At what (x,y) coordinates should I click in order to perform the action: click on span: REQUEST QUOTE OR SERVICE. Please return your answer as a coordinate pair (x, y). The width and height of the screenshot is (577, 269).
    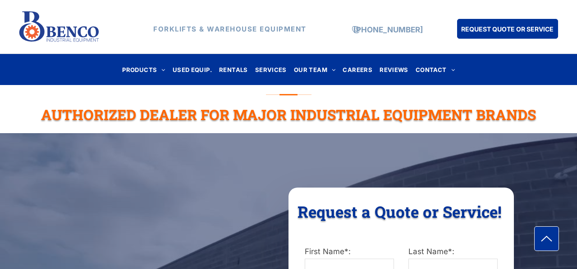
    Looking at the image, I should click on (507, 29).